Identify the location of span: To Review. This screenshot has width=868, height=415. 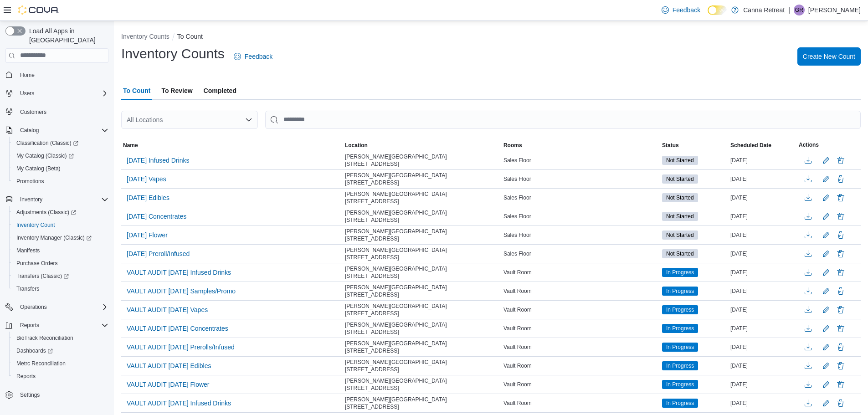
(177, 90).